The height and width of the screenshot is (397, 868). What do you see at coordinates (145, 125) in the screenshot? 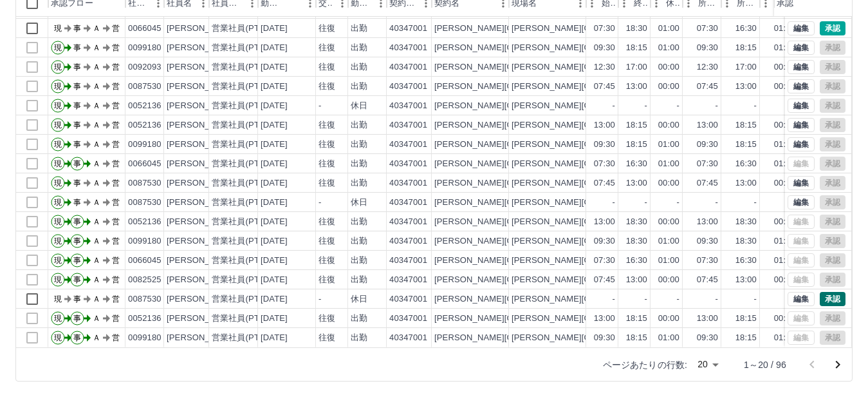
I see `div: 0052136` at bounding box center [145, 125].